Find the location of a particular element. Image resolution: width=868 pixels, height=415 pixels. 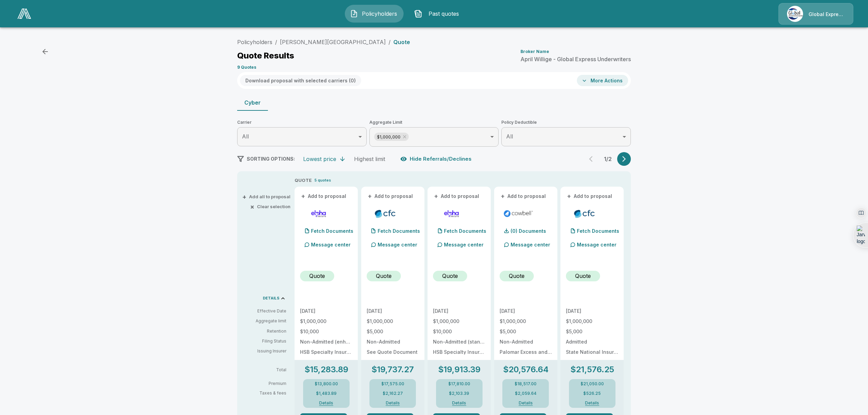

img: AA Logo is located at coordinates (25, 14).